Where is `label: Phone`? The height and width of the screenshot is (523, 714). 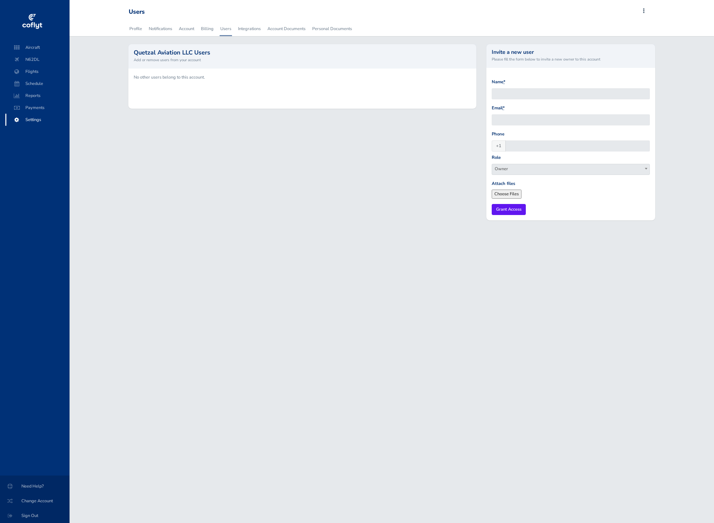
label: Phone is located at coordinates (498, 134).